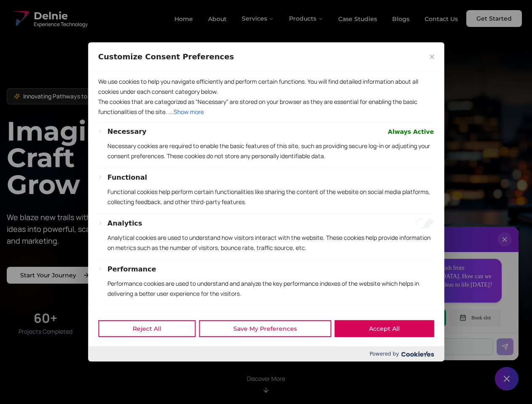 The height and width of the screenshot is (404, 532). I want to click on button: Performance, so click(132, 270).